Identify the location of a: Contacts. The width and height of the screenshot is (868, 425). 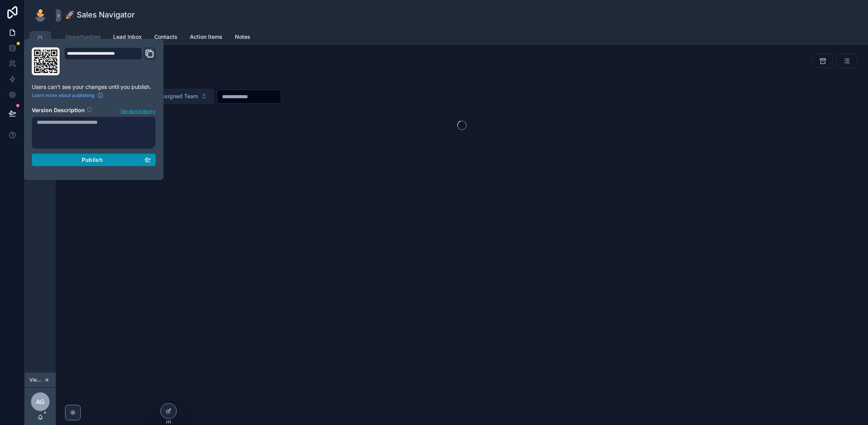
(166, 37).